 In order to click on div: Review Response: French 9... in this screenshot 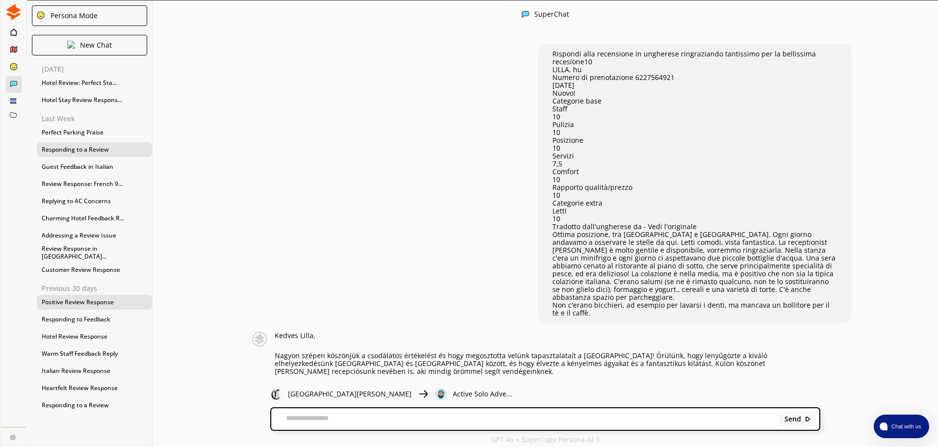, I will do `click(94, 184)`.